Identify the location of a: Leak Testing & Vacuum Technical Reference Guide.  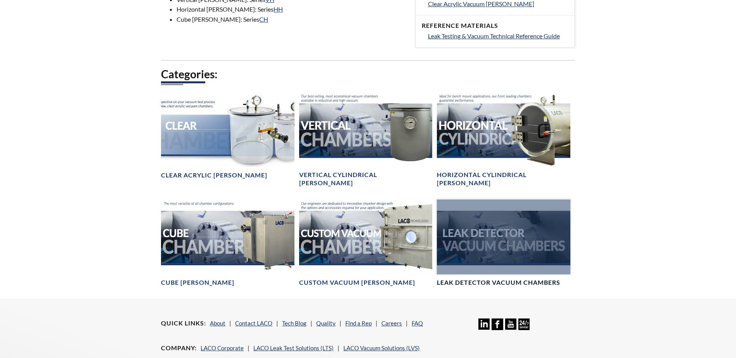
(498, 36).